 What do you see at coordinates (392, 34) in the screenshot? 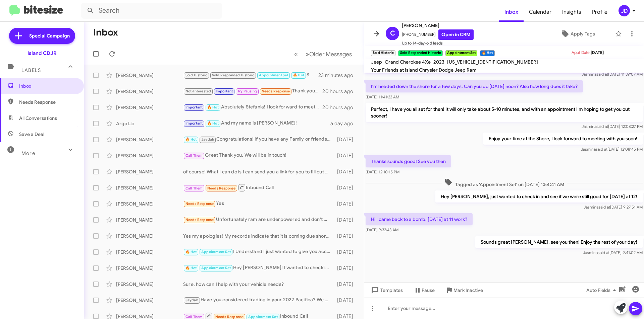
I see `span: C` at bounding box center [392, 34].